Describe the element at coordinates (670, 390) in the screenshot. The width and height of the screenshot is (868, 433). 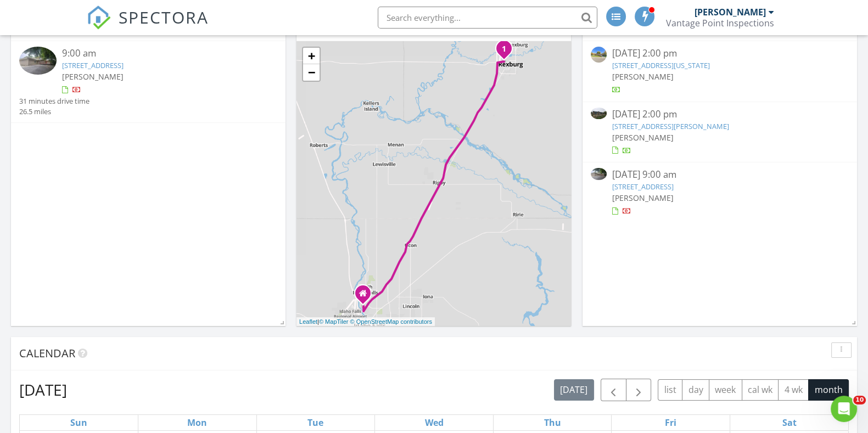
I see `button: list` at that location.